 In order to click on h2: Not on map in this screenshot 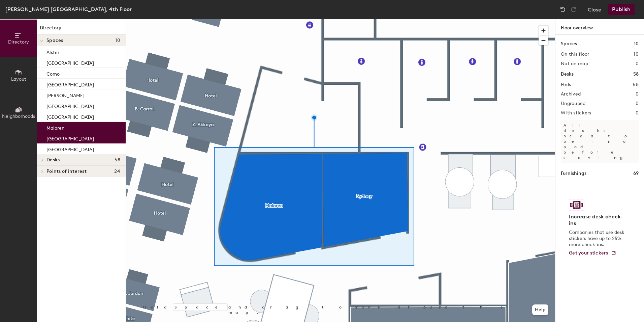, I will do `click(575, 64)`.